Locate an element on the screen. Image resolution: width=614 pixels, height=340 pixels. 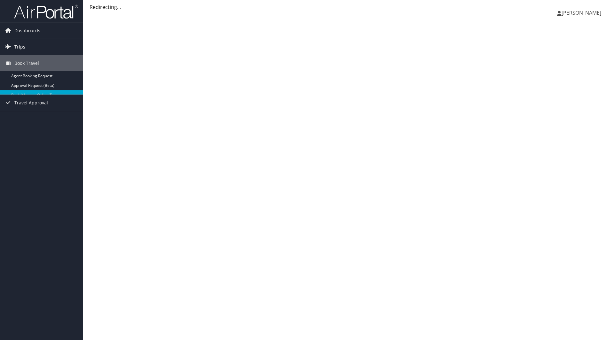
span: Dashboards is located at coordinates (27, 31).